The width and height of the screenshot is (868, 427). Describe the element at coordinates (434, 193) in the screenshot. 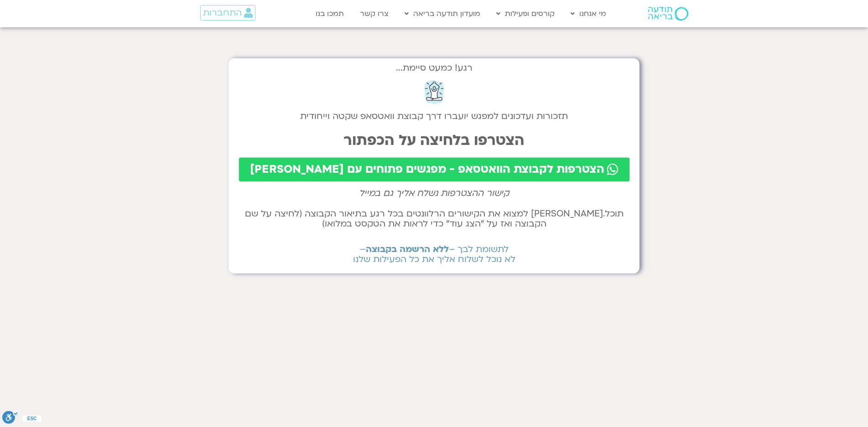

I see `h2: קישור ההצטרפות נשלח אליך גם במייל` at that location.